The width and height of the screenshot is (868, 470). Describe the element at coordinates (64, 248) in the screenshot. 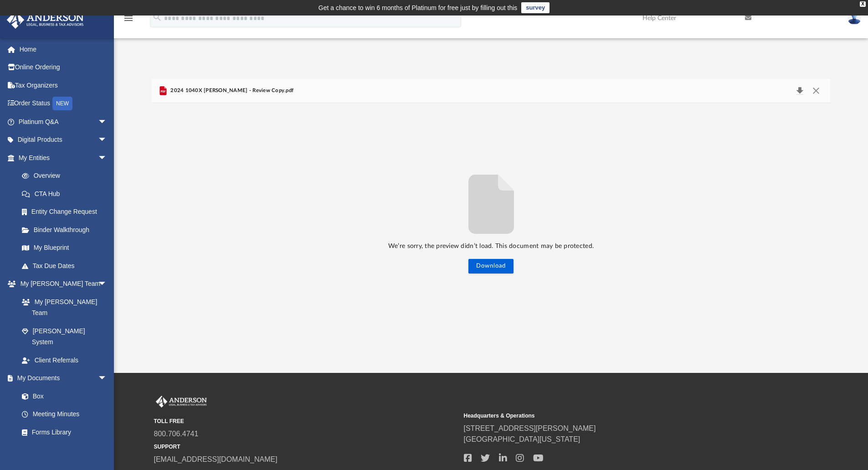

I see `a: My Blueprint` at that location.